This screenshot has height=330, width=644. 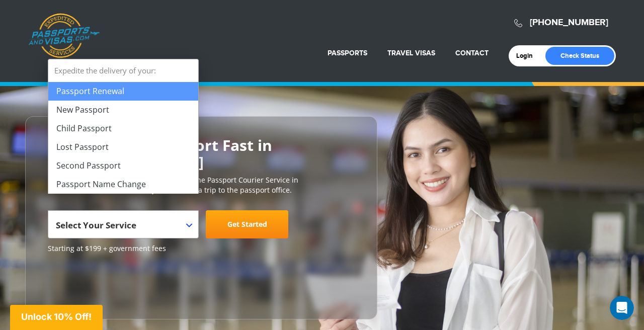 I want to click on a: Login, so click(x=528, y=56).